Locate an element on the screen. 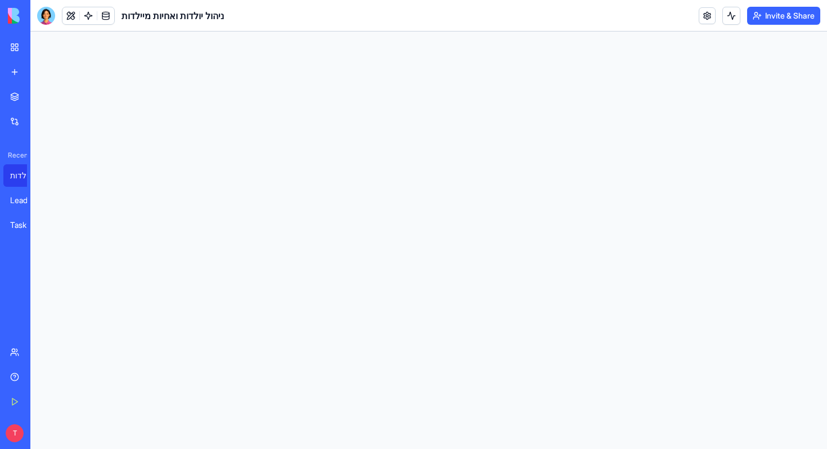 The height and width of the screenshot is (449, 827). div: Task Manager is located at coordinates (26, 225).